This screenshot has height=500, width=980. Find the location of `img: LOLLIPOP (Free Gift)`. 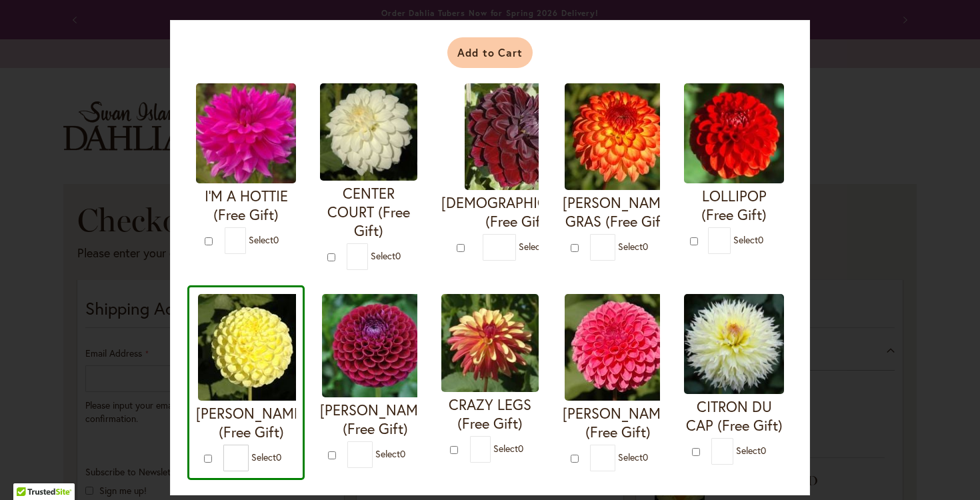

img: LOLLIPOP (Free Gift) is located at coordinates (734, 133).